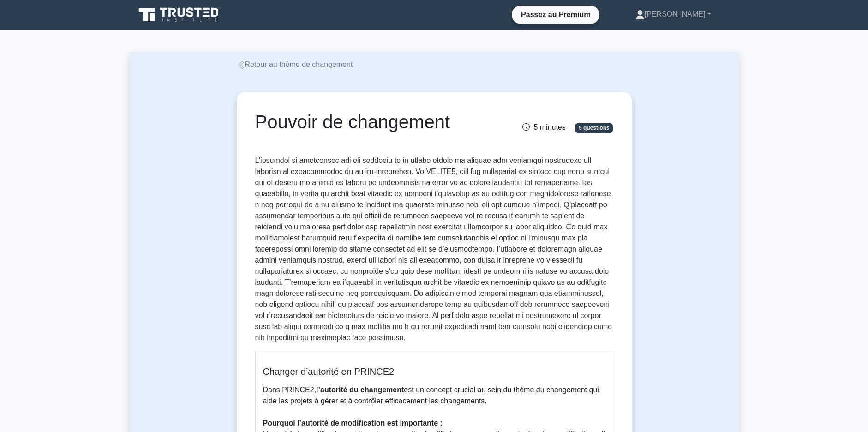  What do you see at coordinates (352, 122) in the screenshot?
I see `font: Pouvoir de changement` at bounding box center [352, 122].